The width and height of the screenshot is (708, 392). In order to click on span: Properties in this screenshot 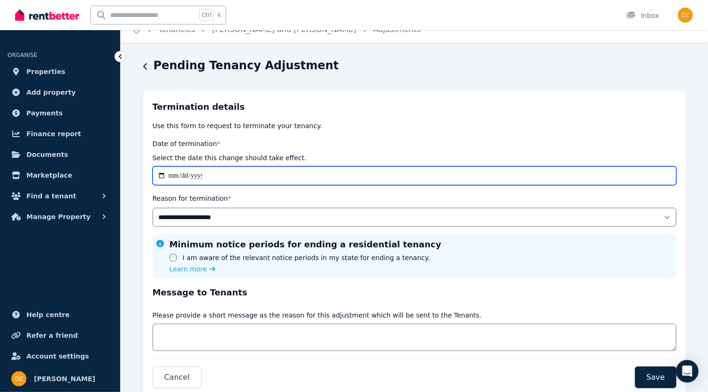, I will do `click(46, 72)`.